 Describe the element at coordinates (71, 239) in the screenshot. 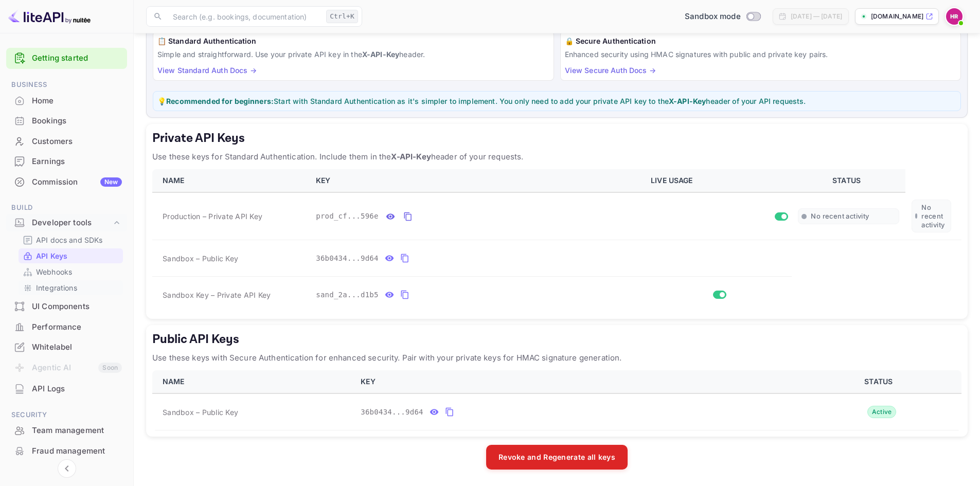

I see `div: API docs and SDKs` at that location.